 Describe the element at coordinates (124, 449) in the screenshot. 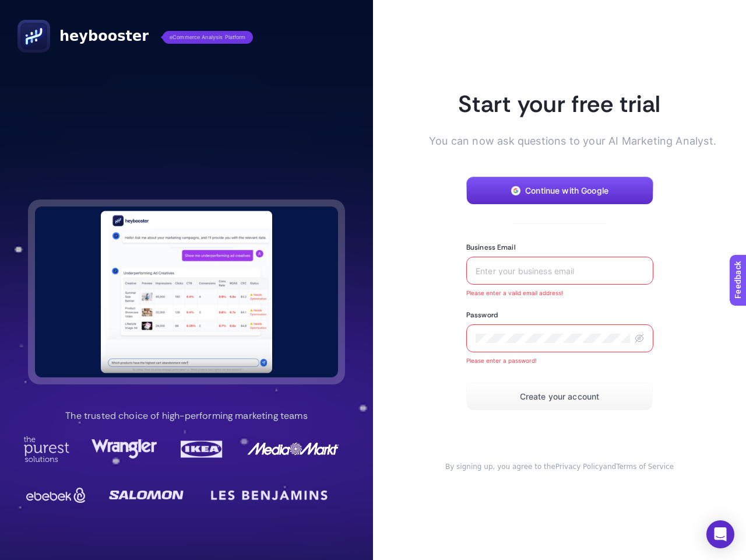

I see `img: Wrangler` at that location.